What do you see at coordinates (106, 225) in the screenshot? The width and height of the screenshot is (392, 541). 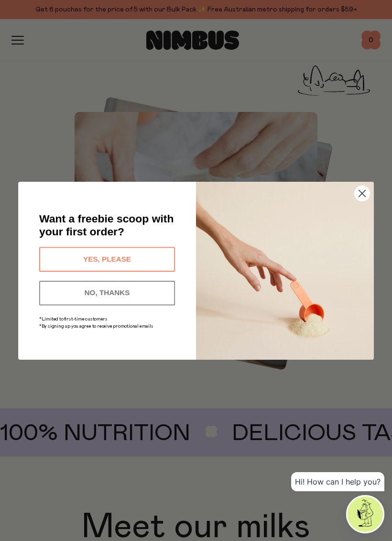 I see `span: Want a freebie scoop with your first order?` at bounding box center [106, 225].